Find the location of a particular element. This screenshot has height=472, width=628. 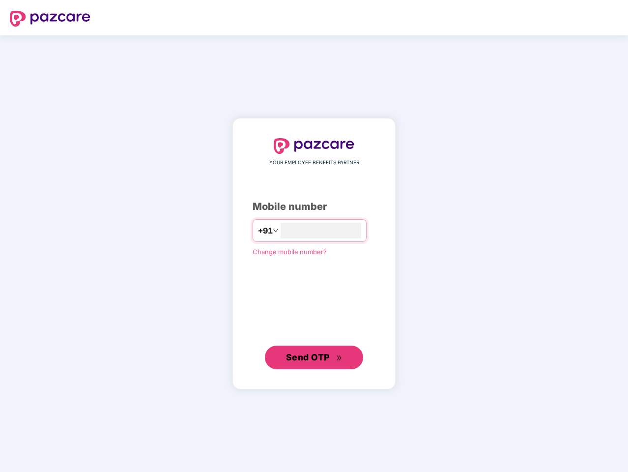

span: double-right is located at coordinates (339, 358).